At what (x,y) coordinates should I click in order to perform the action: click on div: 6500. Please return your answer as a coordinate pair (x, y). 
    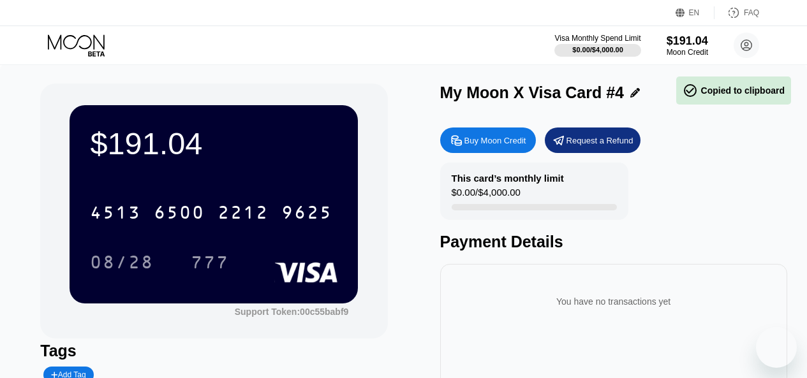
    Looking at the image, I should click on (179, 214).